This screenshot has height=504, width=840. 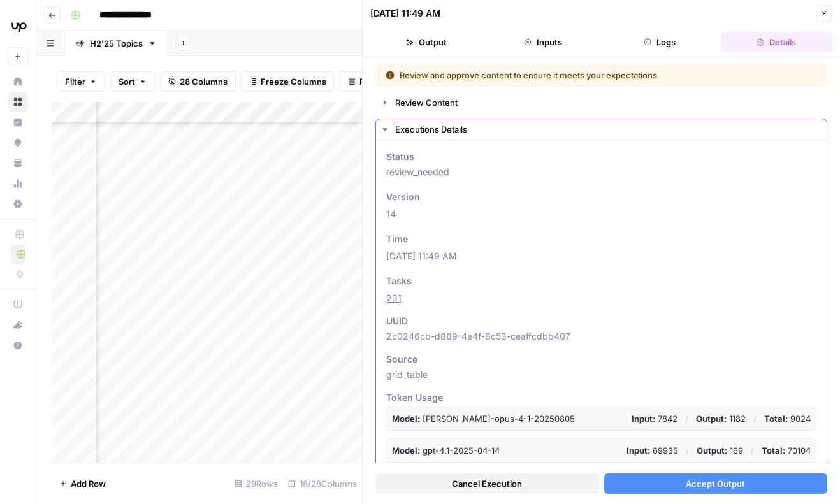 I want to click on a: 231, so click(x=394, y=298).